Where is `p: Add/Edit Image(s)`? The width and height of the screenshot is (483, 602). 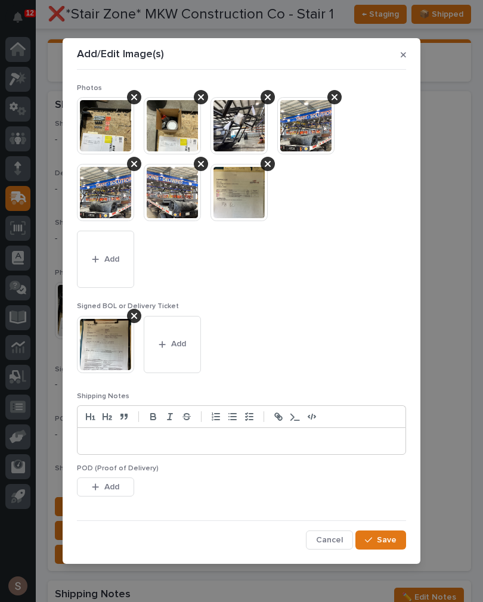
p: Add/Edit Image(s) is located at coordinates (120, 55).